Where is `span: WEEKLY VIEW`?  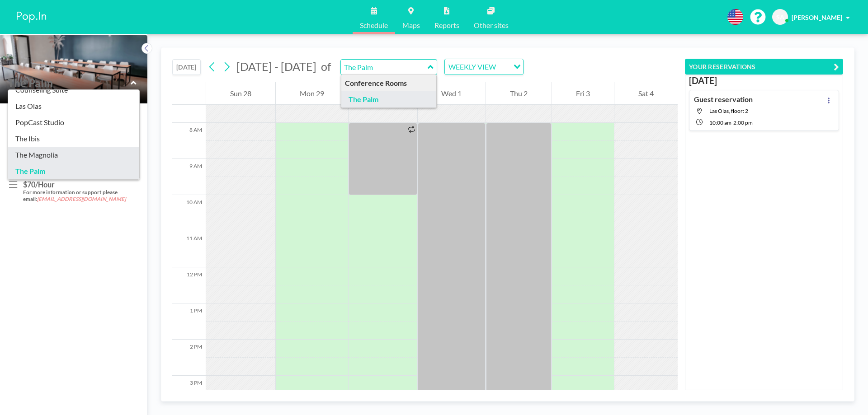
span: WEEKLY VIEW is located at coordinates (472, 67).